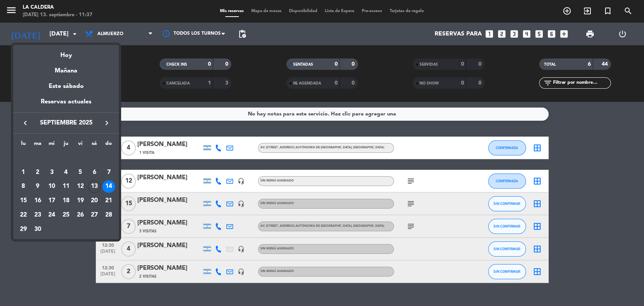 The width and height of the screenshot is (644, 306). I want to click on td: 28 de septiembre de 2025, so click(109, 215).